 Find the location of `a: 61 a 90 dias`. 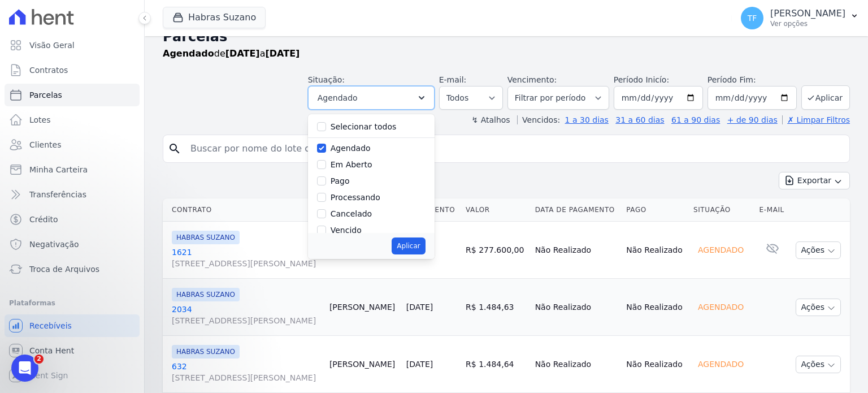

a: 61 a 90 dias is located at coordinates (696, 120).